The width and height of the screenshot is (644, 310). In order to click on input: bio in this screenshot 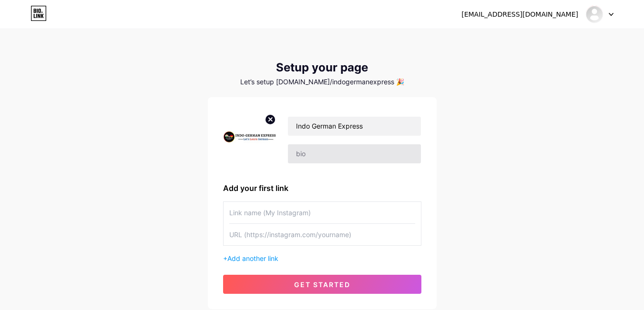, I will do `click(354, 154)`.